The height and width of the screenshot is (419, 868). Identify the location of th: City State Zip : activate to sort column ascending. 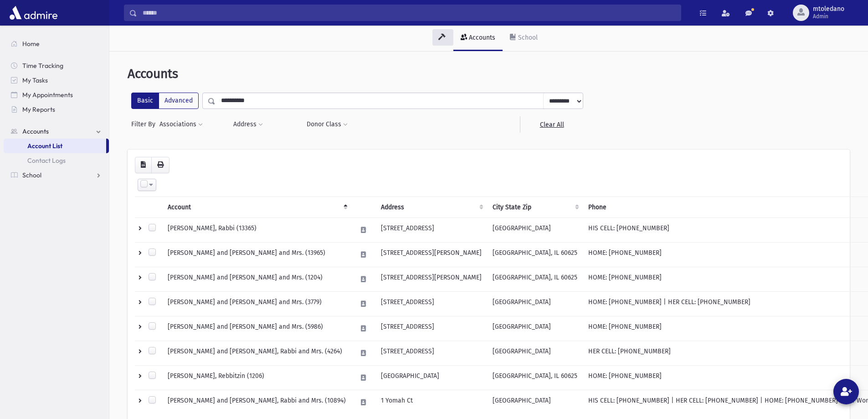
(535, 207).